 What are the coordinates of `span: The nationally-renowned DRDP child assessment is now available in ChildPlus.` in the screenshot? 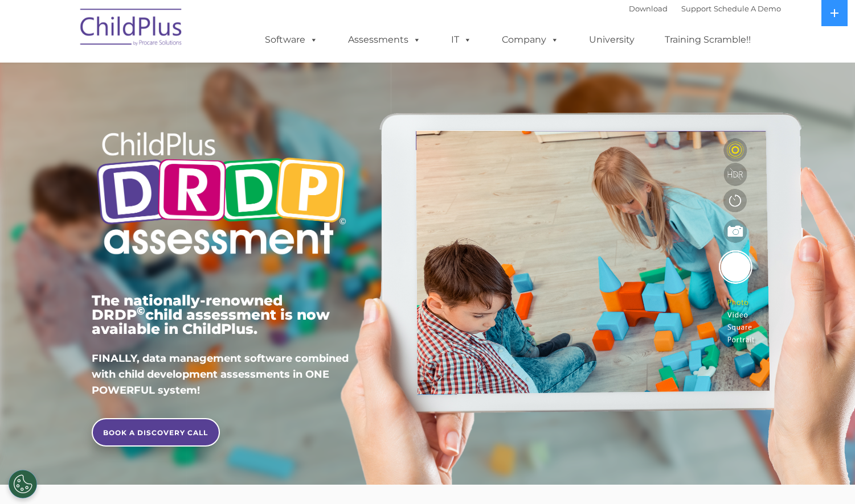 It's located at (210, 314).